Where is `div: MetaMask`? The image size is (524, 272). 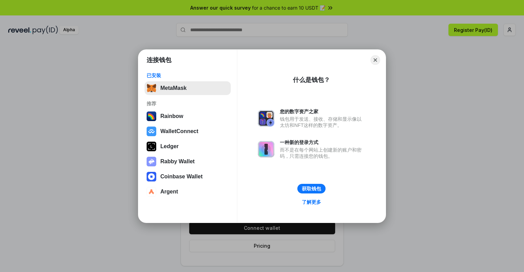
div: MetaMask is located at coordinates (174, 88).